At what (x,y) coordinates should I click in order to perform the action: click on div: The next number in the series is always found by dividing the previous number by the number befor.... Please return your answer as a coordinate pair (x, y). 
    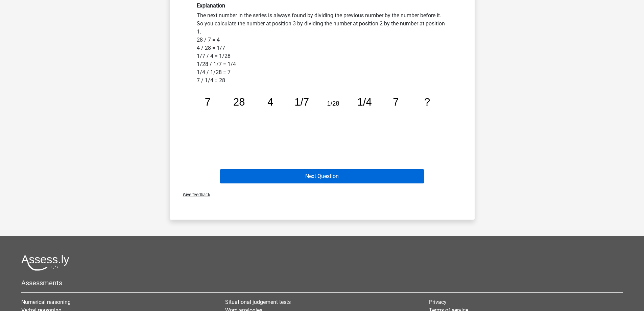
    Looking at the image, I should click on (322, 75).